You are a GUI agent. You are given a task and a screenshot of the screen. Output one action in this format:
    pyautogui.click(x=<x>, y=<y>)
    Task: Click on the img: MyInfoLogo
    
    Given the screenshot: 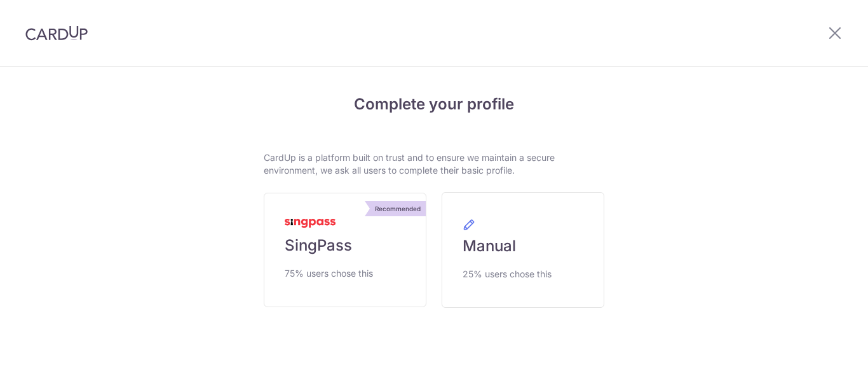 What is the action you would take?
    pyautogui.click(x=310, y=223)
    